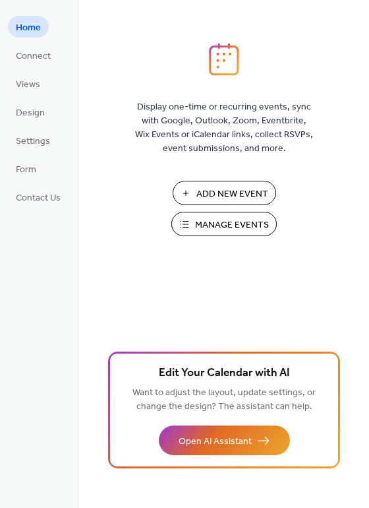  I want to click on span: Want to adjust the layout, update settings, or change the design? The assistant can help., so click(224, 400).